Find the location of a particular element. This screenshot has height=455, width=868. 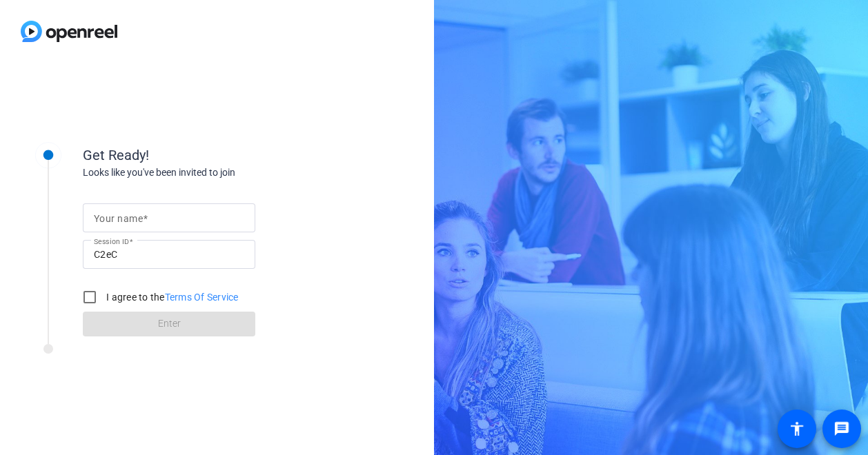

mat-label: Your name is located at coordinates (118, 219).